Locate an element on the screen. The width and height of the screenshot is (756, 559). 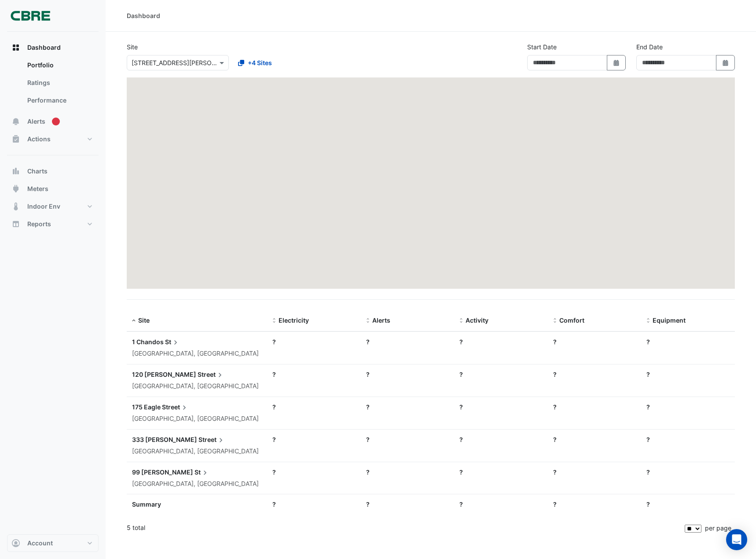
span: Activity is located at coordinates (477, 320).